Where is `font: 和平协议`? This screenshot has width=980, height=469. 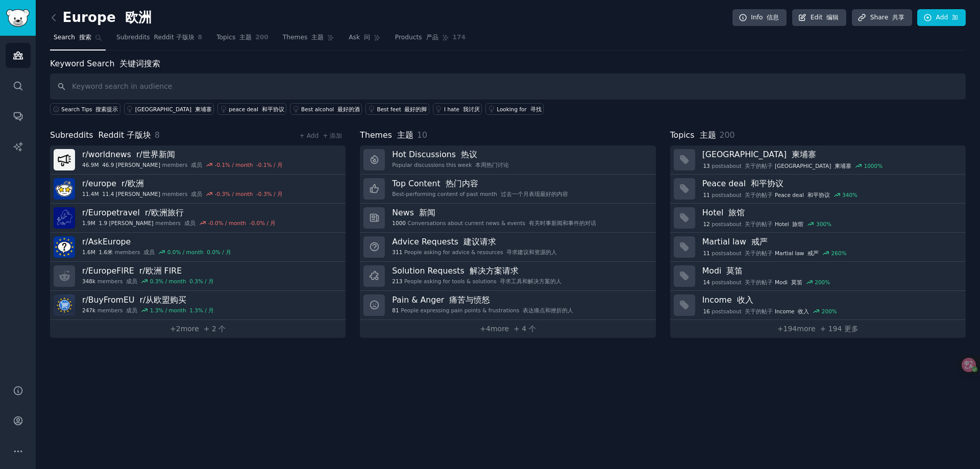
font: 和平协议 is located at coordinates (273, 109).